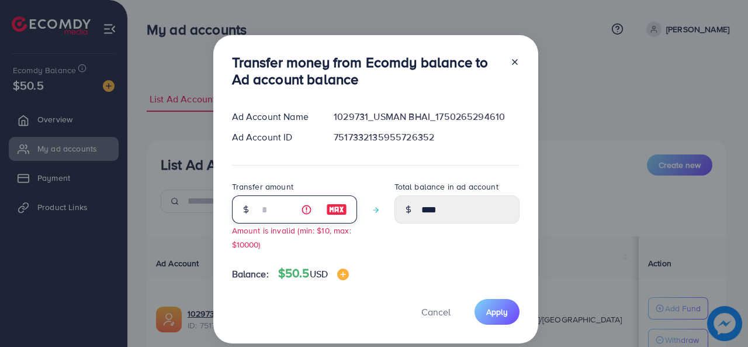 This screenshot has width=748, height=347. Describe the element at coordinates (497, 311) in the screenshot. I see `button: Apply` at that location.